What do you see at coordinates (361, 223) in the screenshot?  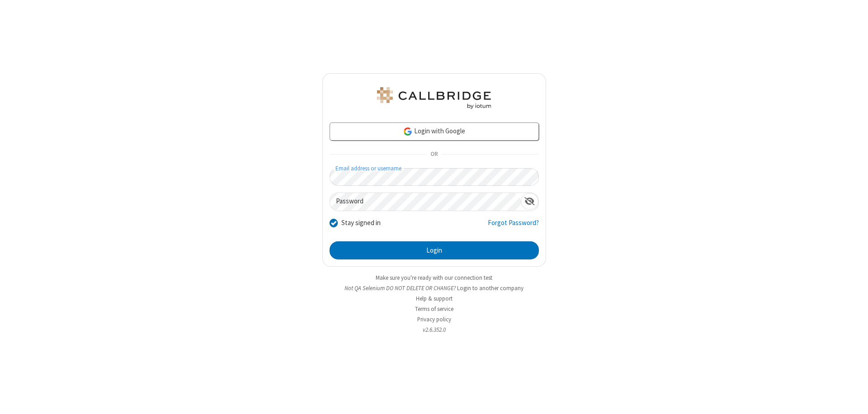 I see `label: Stay signed in` at bounding box center [361, 223].